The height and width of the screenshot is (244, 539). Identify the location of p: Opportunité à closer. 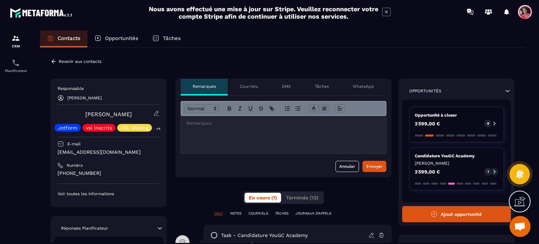
(457, 115).